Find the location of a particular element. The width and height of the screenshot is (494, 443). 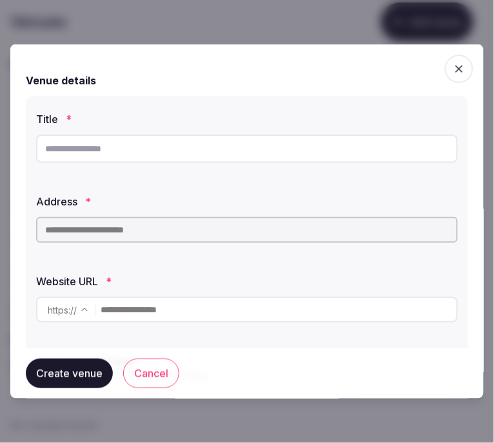

button: Cancel is located at coordinates (151, 374).